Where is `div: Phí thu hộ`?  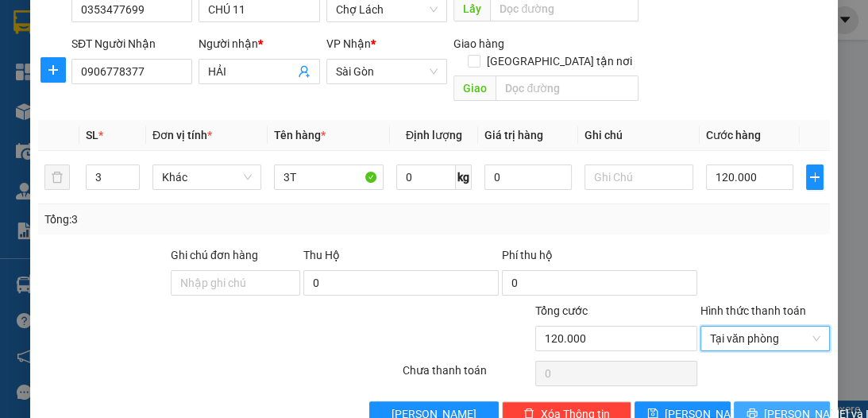 div: Phí thu hộ is located at coordinates (600, 258).